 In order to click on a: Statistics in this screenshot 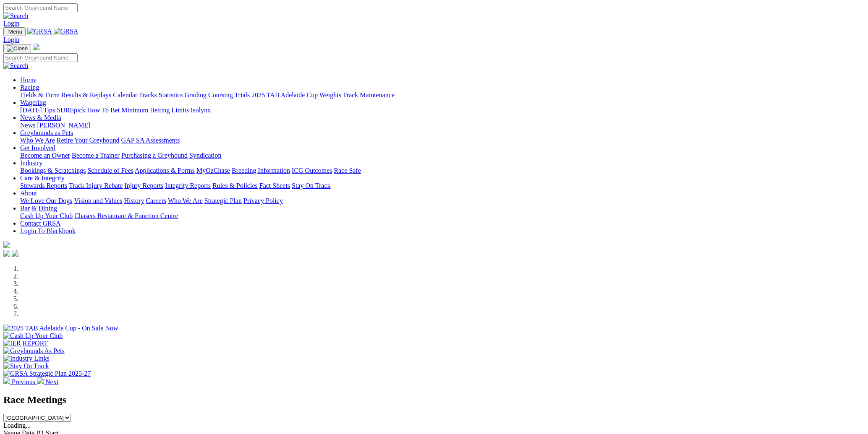, I will do `click(171, 95)`.